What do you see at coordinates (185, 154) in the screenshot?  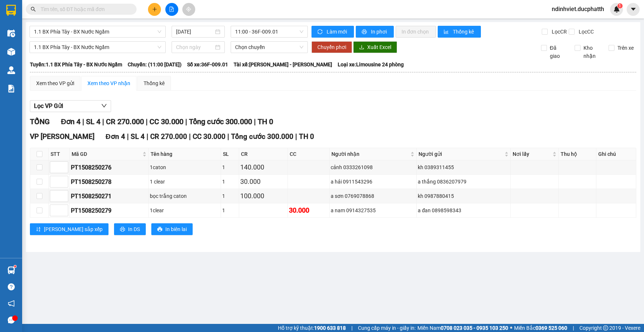 I see `th: Tên hàng` at bounding box center [185, 154].